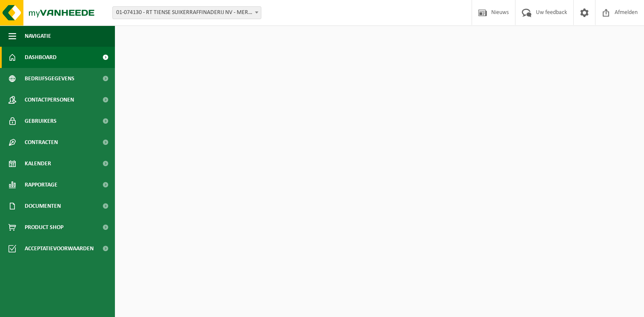 The image size is (644, 317). I want to click on span: 01-074130 - RT TIENSE SUIKERRAFFINADERIJ NV - MERKSEM, so click(187, 12).